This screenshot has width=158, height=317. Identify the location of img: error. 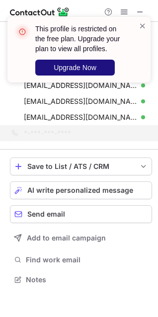
(22, 32).